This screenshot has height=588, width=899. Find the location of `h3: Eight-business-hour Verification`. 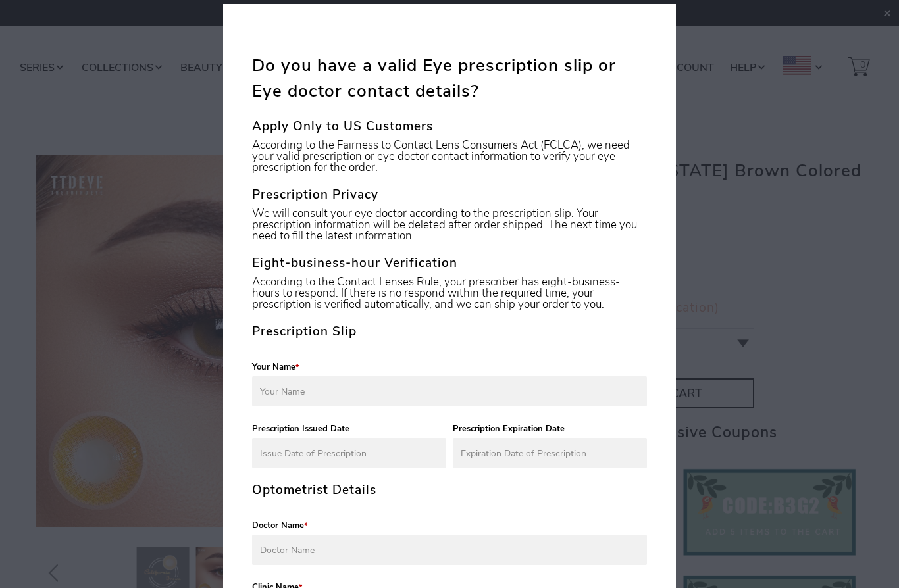

h3: Eight-business-hour Verification is located at coordinates (450, 263).